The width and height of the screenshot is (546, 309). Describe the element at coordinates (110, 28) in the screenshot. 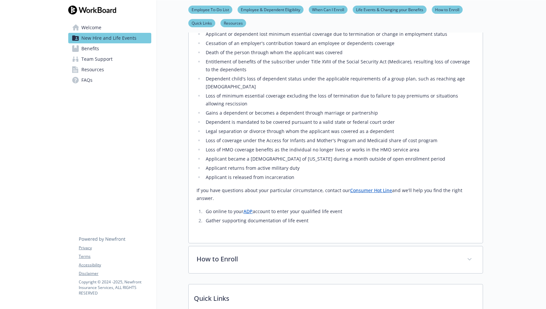

I see `a: Welcome` at that location.